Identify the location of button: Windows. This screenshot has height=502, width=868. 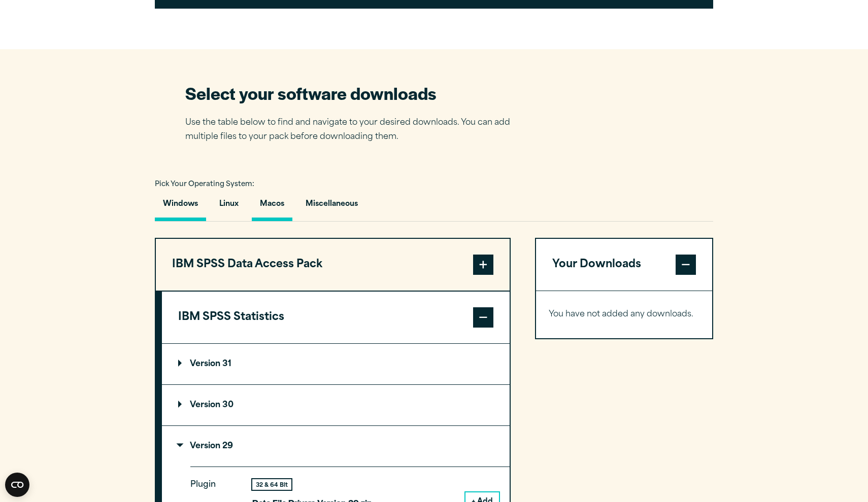
(180, 207).